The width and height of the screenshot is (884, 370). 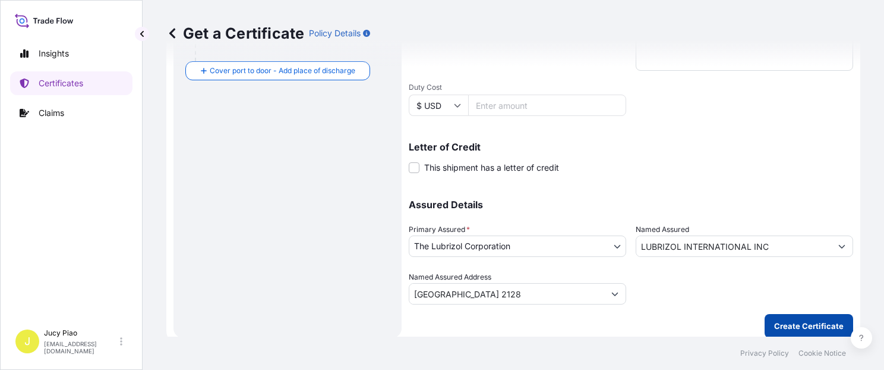 What do you see at coordinates (81, 333) in the screenshot?
I see `p: Jucy Piao` at bounding box center [81, 333].